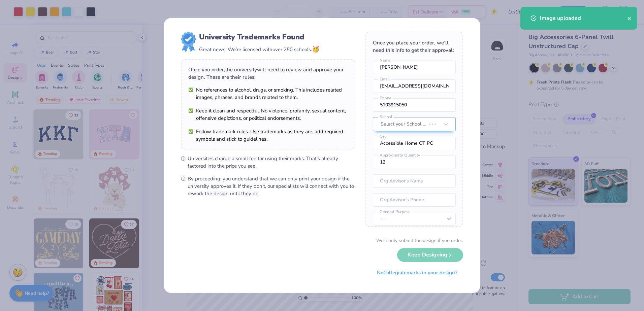 This screenshot has width=644, height=311. What do you see at coordinates (268, 74) in the screenshot?
I see `div: Once you order, the university will need to review and approve your design. These are their rules:` at bounding box center [268, 74].